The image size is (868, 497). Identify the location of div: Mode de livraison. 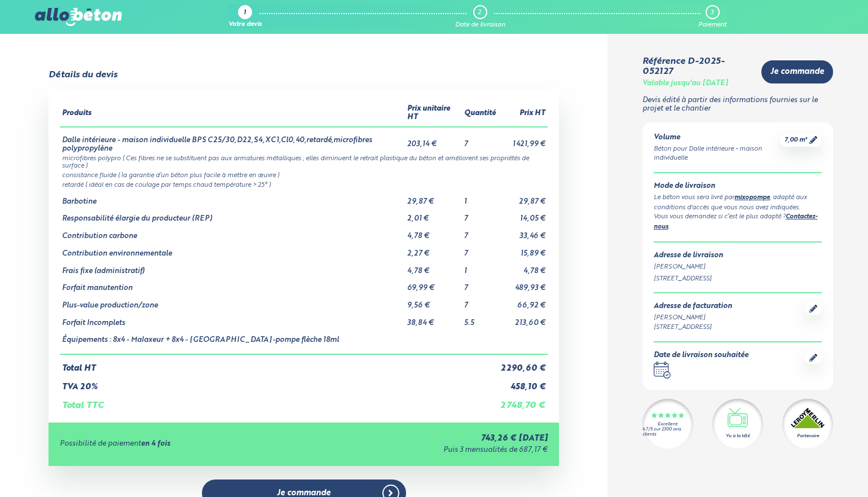
(738, 186).